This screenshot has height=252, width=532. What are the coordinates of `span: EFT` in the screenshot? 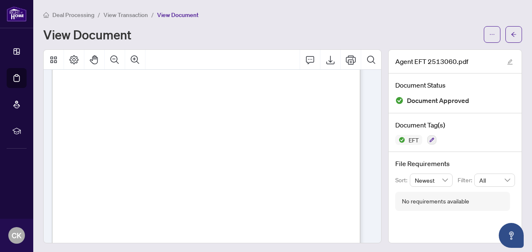 It's located at (413, 140).